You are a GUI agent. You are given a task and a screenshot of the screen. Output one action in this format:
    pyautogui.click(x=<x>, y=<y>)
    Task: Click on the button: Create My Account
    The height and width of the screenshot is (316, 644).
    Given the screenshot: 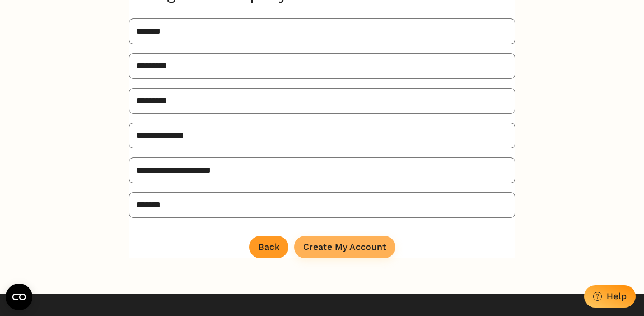 What is the action you would take?
    pyautogui.click(x=345, y=247)
    